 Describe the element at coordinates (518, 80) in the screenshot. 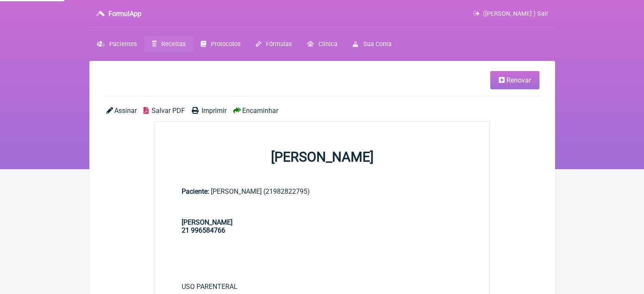

I see `span: Renovar` at that location.